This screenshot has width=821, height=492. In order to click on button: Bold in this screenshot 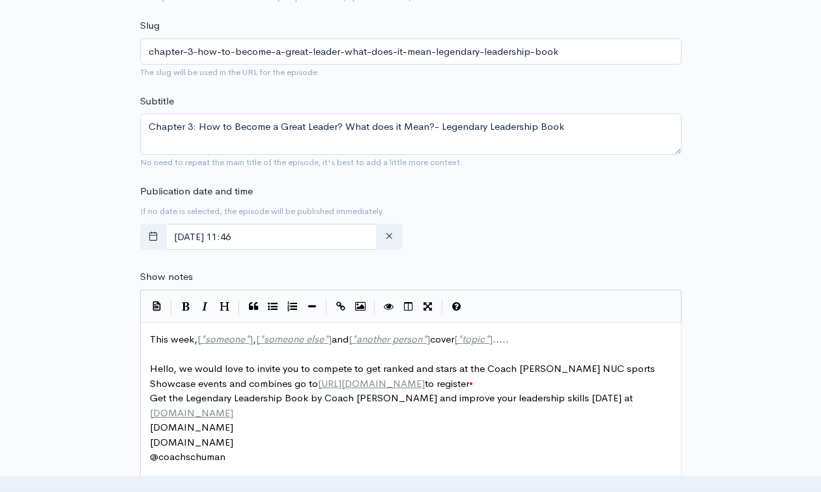, I will do `click(186, 306)`.